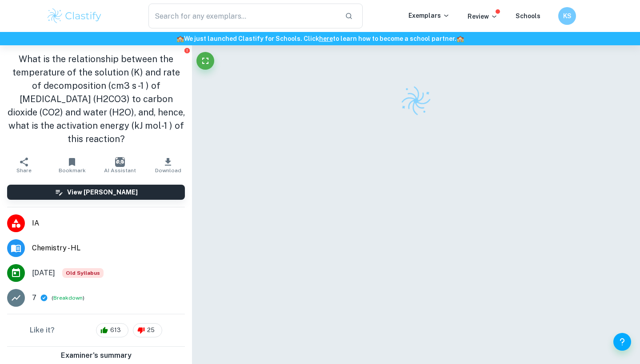  I want to click on button: Bookmark, so click(72, 165).